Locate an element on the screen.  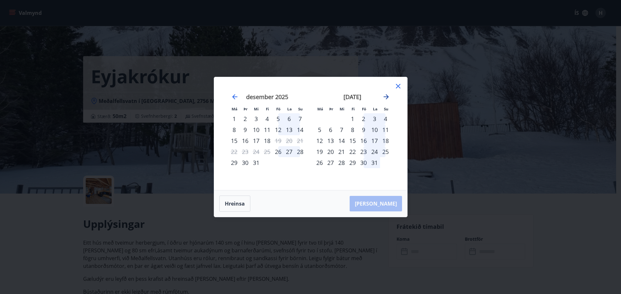
td: Choose sunnudagur, 18. janúar 2026 as your check-in date. It’s available. is located at coordinates (385, 141).